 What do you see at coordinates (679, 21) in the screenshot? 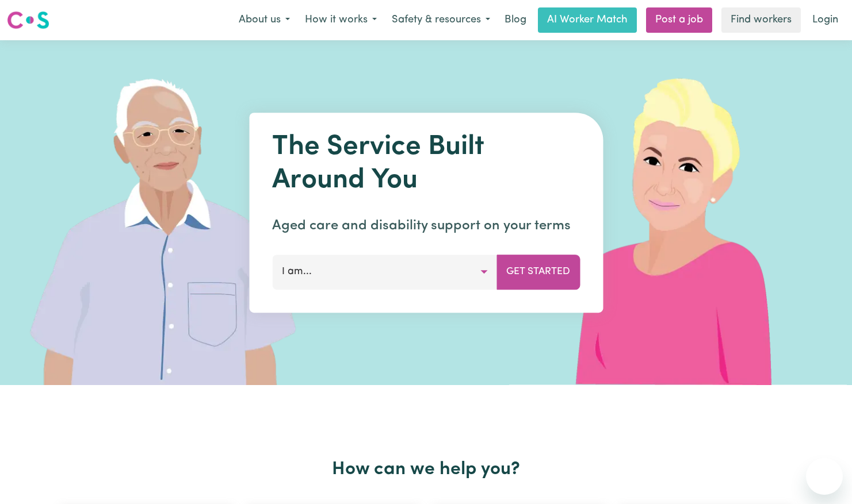
I see `a: Post a job` at bounding box center [679, 21].